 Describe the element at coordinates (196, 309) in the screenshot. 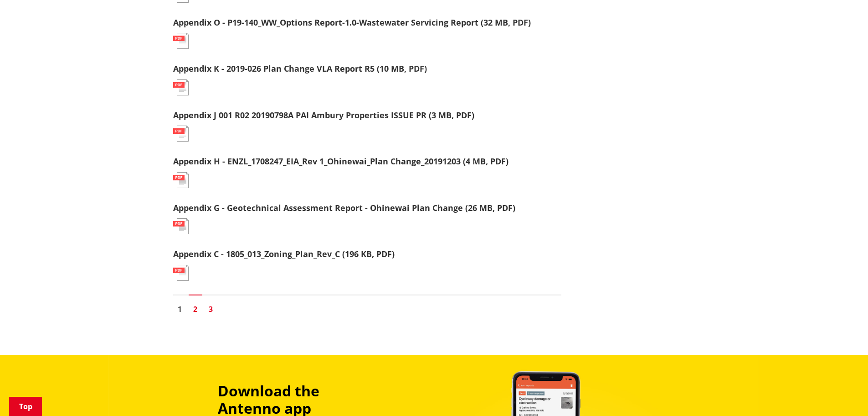

I see `a: Page 2` at that location.